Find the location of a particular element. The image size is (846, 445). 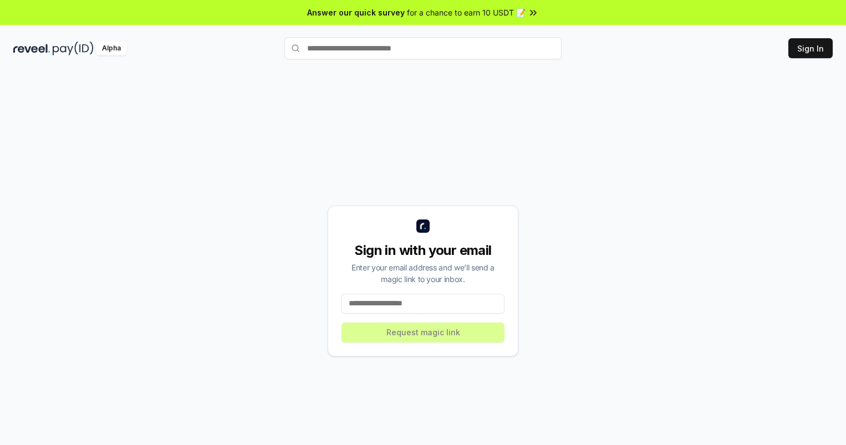

img: reveel_dark is located at coordinates (32, 48).